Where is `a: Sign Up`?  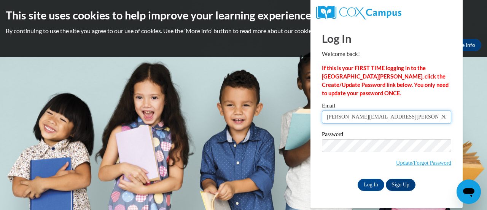 a: Sign Up is located at coordinates (401, 184).